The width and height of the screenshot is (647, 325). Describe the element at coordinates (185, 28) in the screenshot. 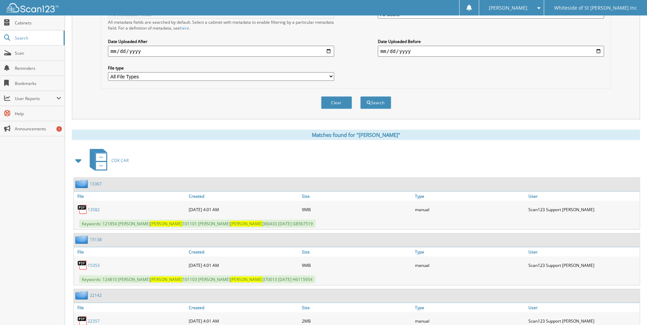

I see `a: here` at that location.